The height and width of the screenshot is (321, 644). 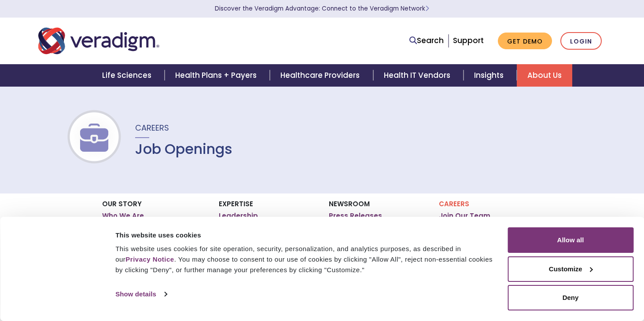 What do you see at coordinates (183, 149) in the screenshot?
I see `h1: Job Openings` at bounding box center [183, 149].